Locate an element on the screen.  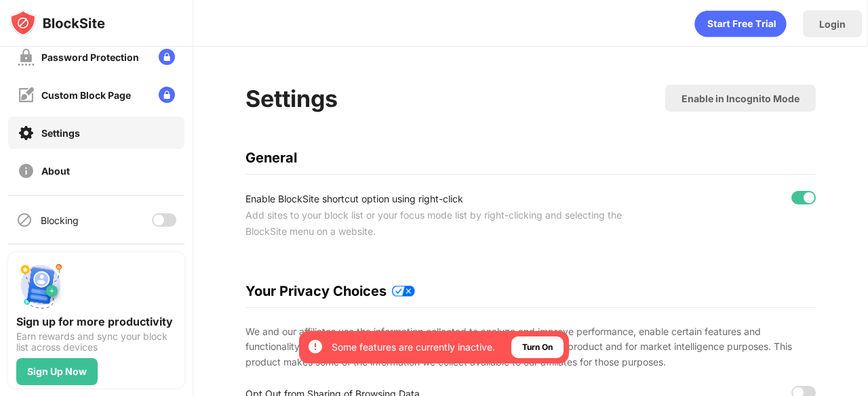
div: General is located at coordinates (530, 158).